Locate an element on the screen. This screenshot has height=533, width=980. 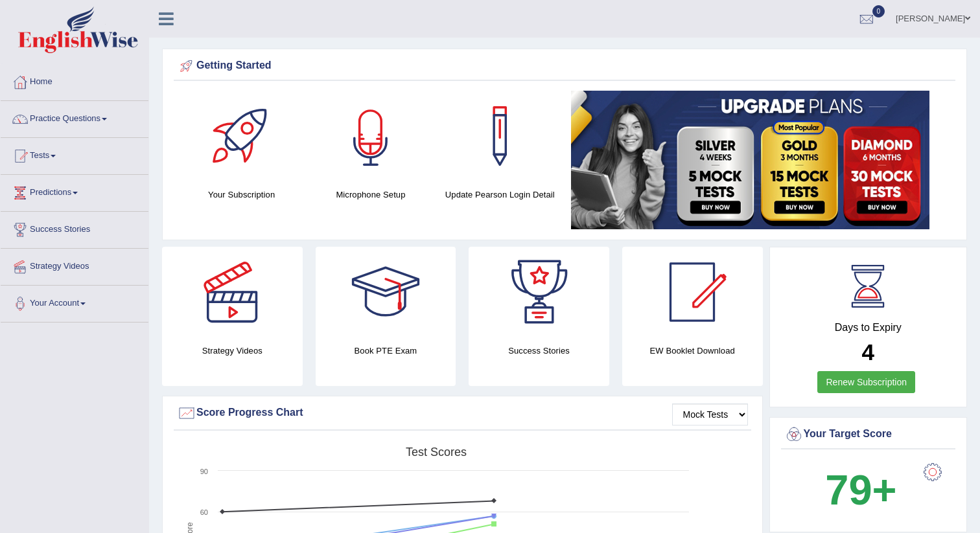
a: Renew Subscription is located at coordinates (865, 382).